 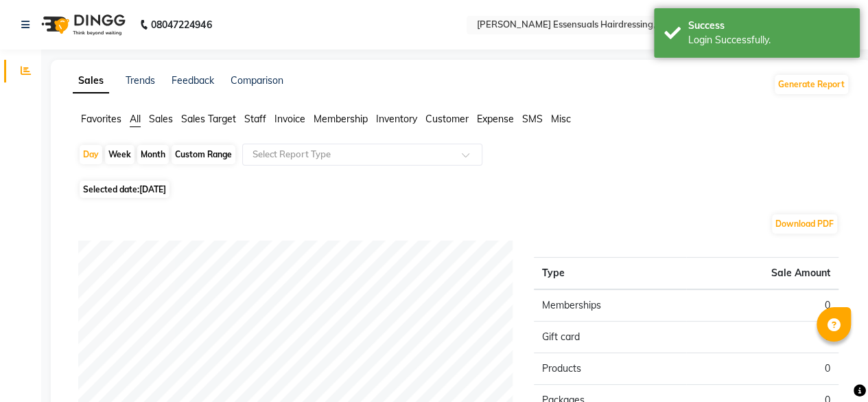 I want to click on span: Membership, so click(x=340, y=119).